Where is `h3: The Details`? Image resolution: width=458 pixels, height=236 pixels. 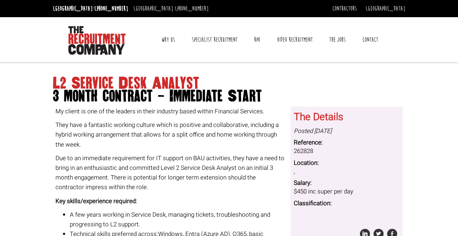 h3: The Details is located at coordinates (347, 117).